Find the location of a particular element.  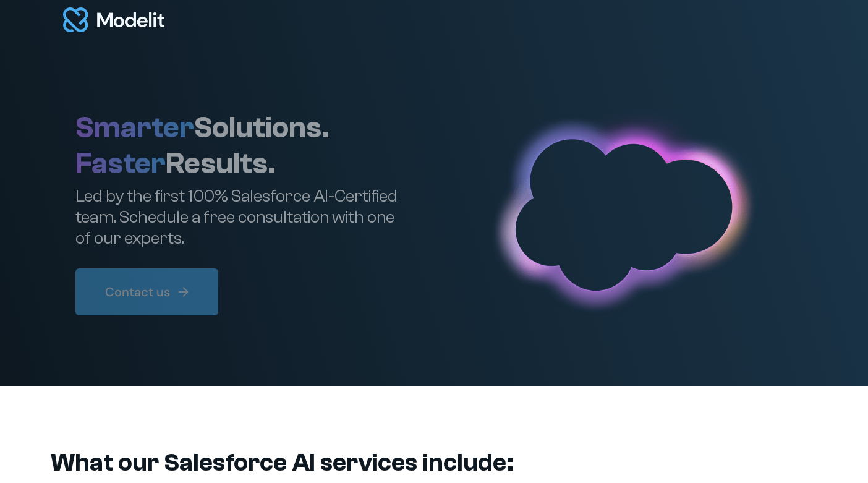

span: Faster is located at coordinates (120, 163).